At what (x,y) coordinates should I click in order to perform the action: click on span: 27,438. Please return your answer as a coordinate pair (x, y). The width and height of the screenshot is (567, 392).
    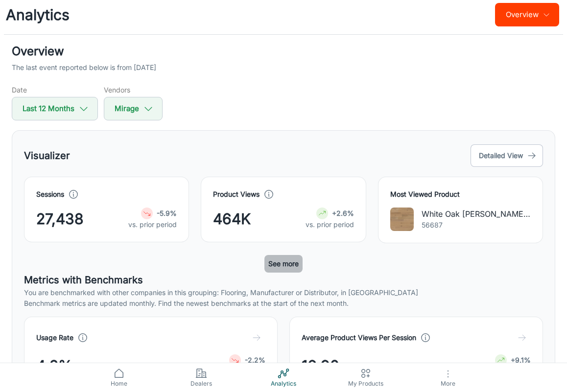
    Looking at the image, I should click on (60, 219).